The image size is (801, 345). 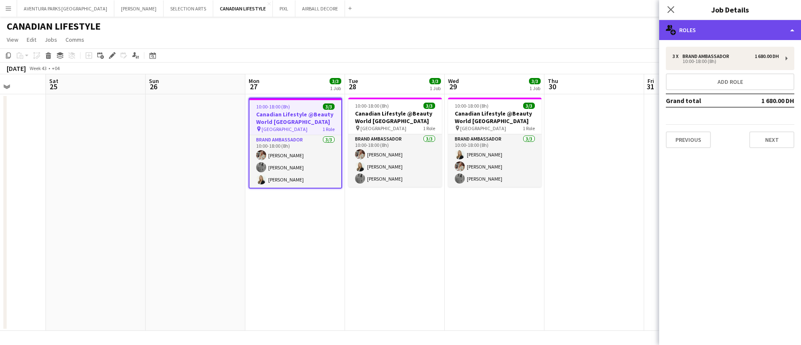 I want to click on div: Brand Ambassador, so click(x=708, y=56).